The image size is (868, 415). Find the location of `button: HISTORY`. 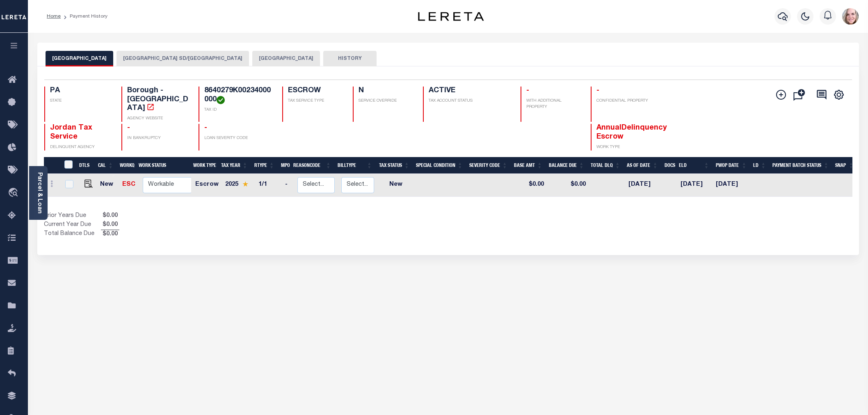

button: HISTORY is located at coordinates (350, 59).